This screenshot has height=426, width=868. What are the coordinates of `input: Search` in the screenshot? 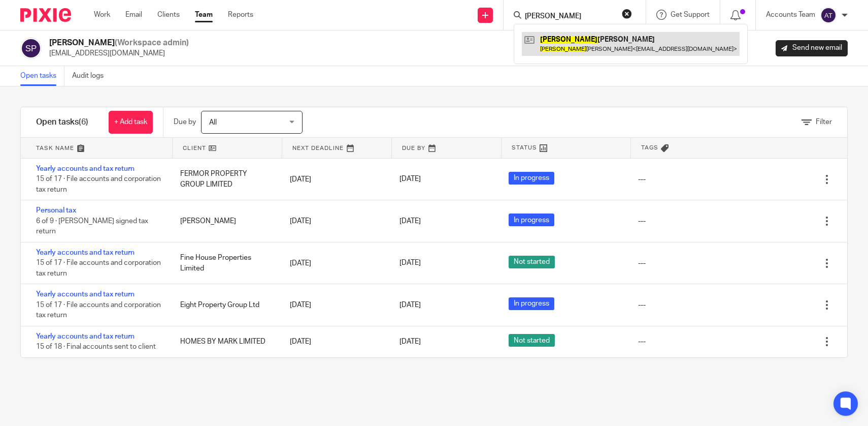 It's located at (570, 17).